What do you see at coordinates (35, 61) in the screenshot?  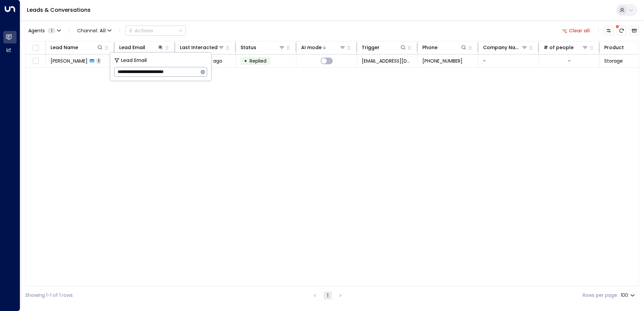 I see `span: Toggle select row` at bounding box center [35, 61].